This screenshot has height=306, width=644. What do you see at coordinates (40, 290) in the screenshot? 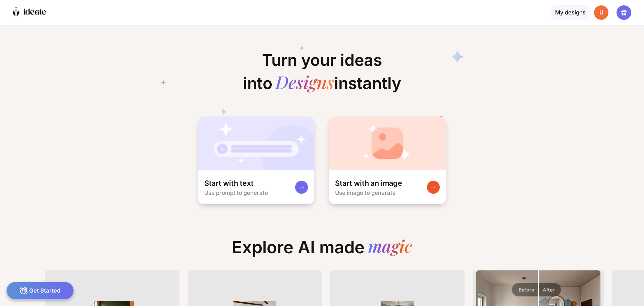
I see `div: Get Started` at bounding box center [40, 290].